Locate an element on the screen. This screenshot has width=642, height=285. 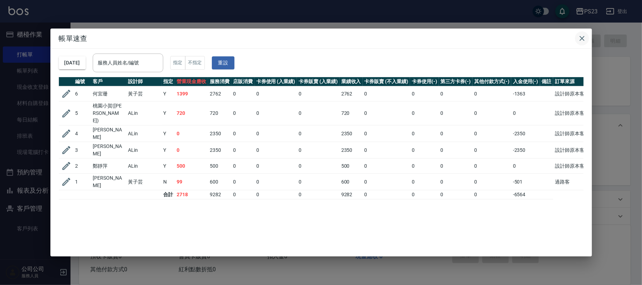
th: 其他付款方式(-) is located at coordinates (492, 82).